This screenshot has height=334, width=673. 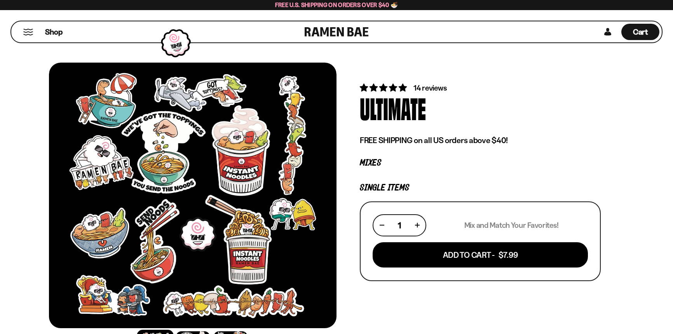 I want to click on p: FREE SHIPPING on all US orders above $40!, so click(x=480, y=140).